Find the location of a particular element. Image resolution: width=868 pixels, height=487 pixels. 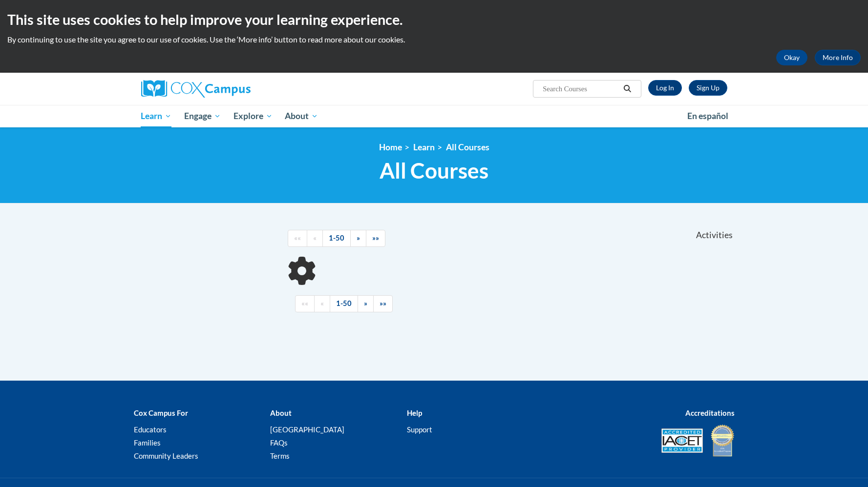

img: Cox Campus is located at coordinates (196, 89).